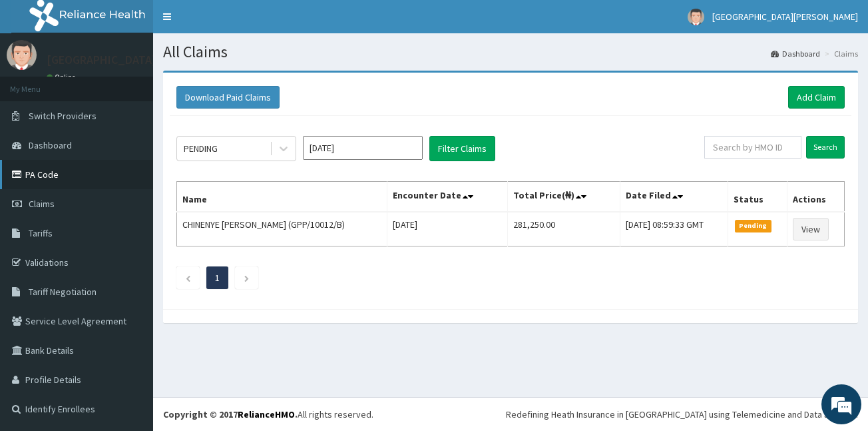 The height and width of the screenshot is (431, 868). What do you see at coordinates (564, 197) in the screenshot?
I see `th: Total Price(₦)` at bounding box center [564, 197].